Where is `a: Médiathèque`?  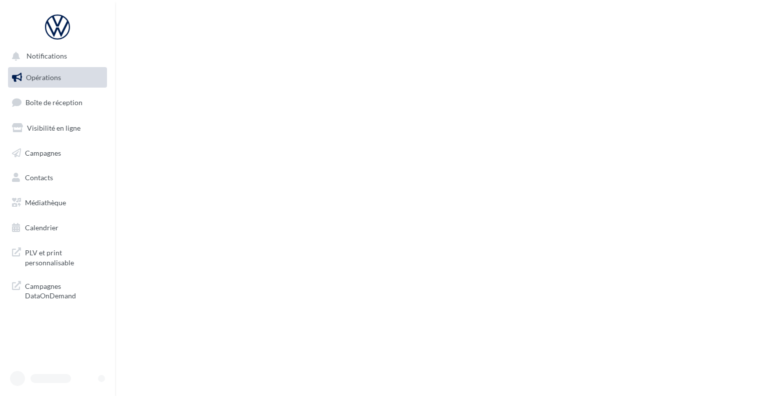 a: Médiathèque is located at coordinates (58, 203).